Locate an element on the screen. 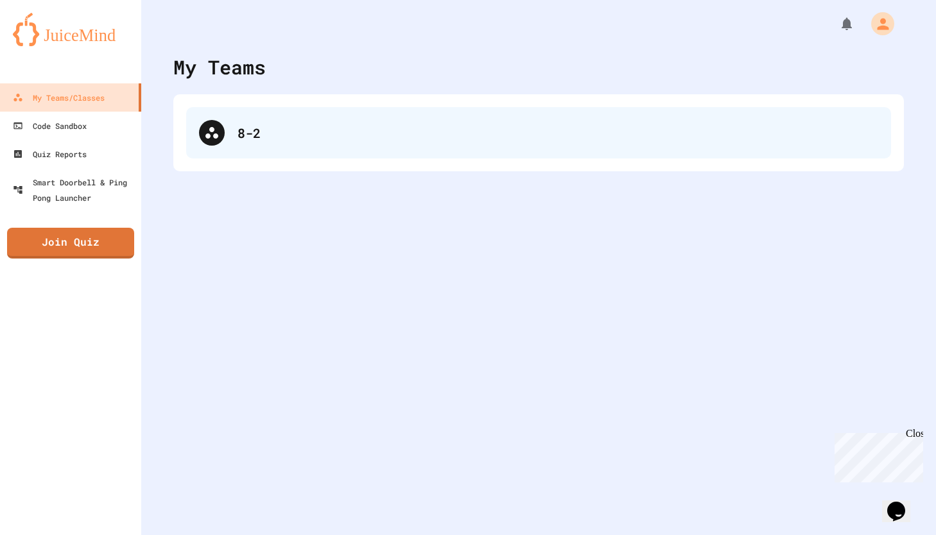 Image resolution: width=936 pixels, height=535 pixels. img: logo-orange.svg is located at coordinates (71, 30).